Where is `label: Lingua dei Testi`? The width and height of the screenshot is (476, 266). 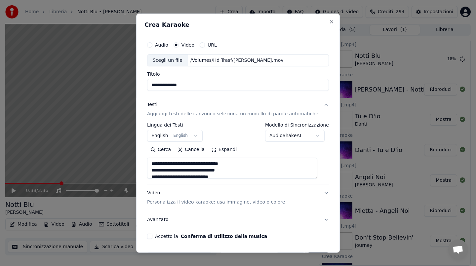 label: Lingua dei Testi is located at coordinates (175, 125).